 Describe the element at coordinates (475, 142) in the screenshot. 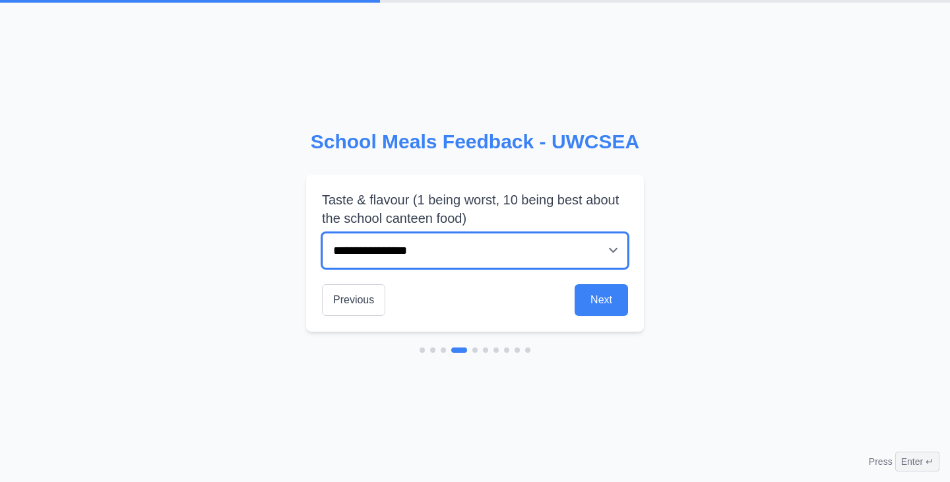

I see `h2: School Meals Feedback - UWCSEA` at that location.